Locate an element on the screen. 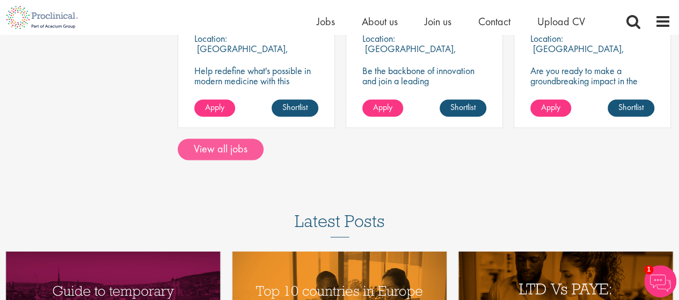 Image resolution: width=679 pixels, height=300 pixels. span: 1 is located at coordinates (649, 270).